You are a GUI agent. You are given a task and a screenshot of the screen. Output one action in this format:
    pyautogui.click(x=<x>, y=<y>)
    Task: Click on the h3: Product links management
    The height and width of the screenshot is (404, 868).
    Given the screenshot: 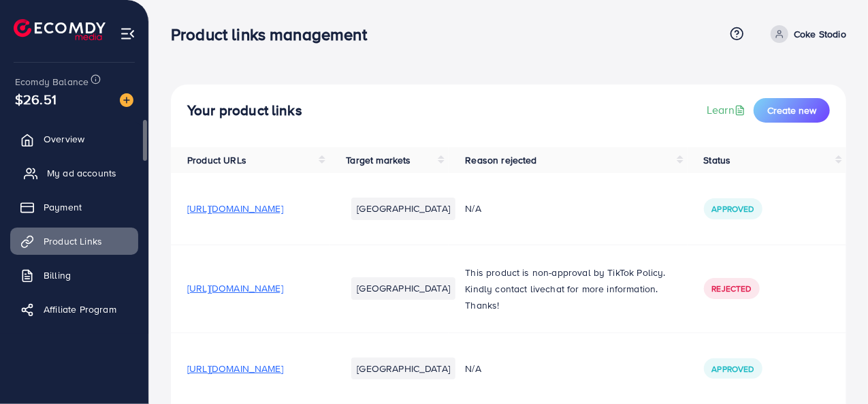 What is the action you would take?
    pyautogui.click(x=274, y=34)
    